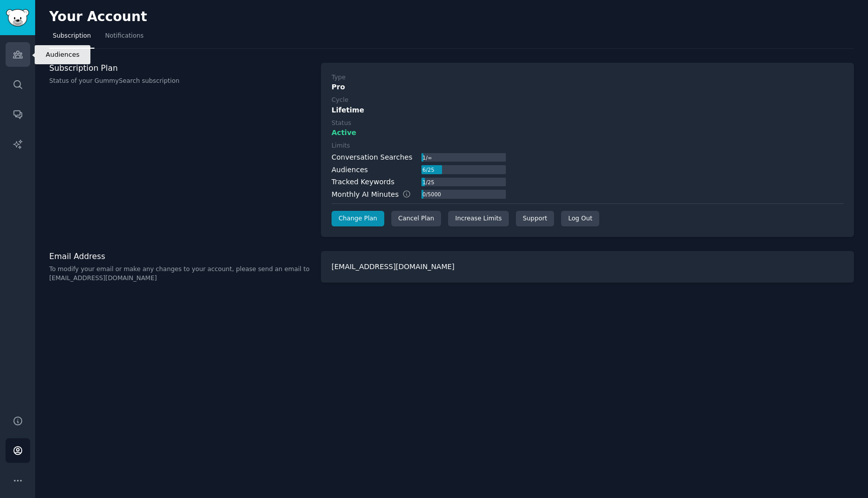 The width and height of the screenshot is (868, 498). Describe the element at coordinates (376, 195) in the screenshot. I see `div: Monthly AI Minutes` at that location.